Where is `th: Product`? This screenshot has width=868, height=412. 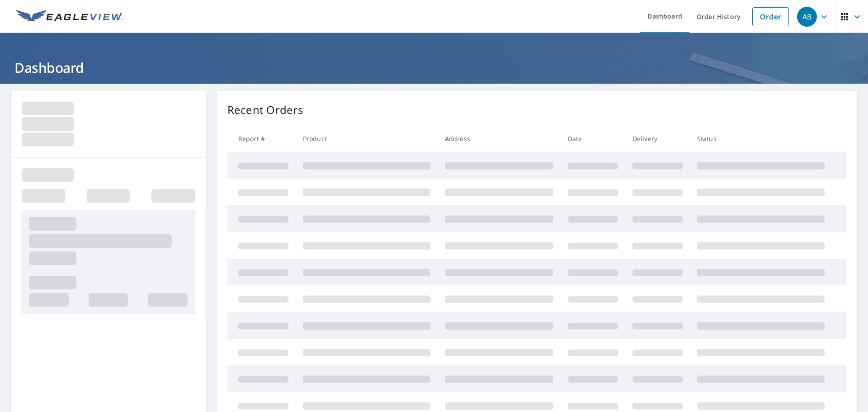 th: Product is located at coordinates (367, 139).